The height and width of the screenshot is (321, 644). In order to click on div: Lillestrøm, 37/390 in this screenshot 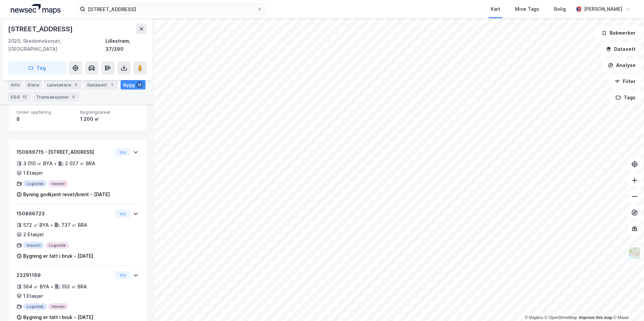, I will do `click(126, 45)`.